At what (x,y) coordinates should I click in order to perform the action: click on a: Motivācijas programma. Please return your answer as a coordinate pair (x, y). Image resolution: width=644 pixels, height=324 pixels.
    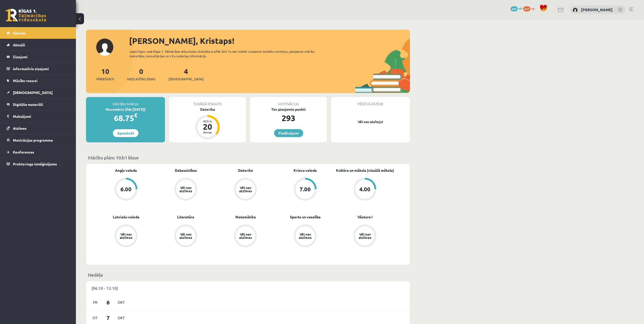
    Looking at the image, I should click on (38, 140).